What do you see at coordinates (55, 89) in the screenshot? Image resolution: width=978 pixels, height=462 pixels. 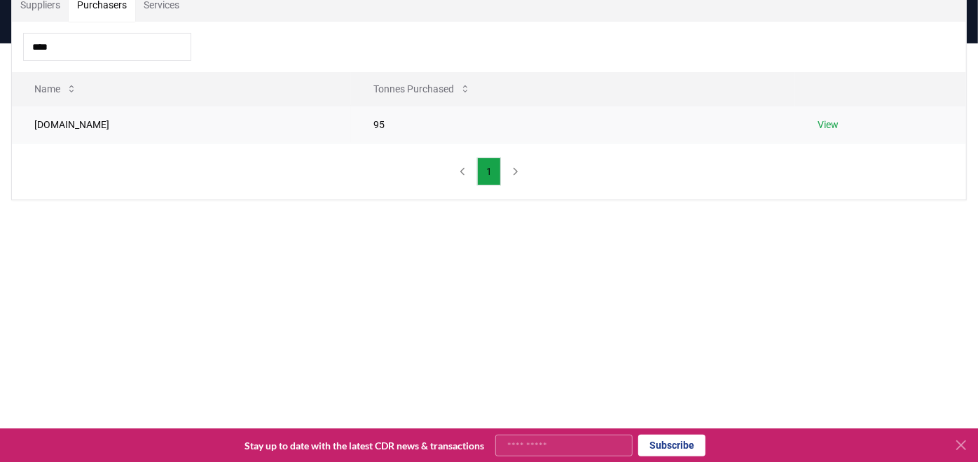 I see `button: Name` at bounding box center [55, 89].